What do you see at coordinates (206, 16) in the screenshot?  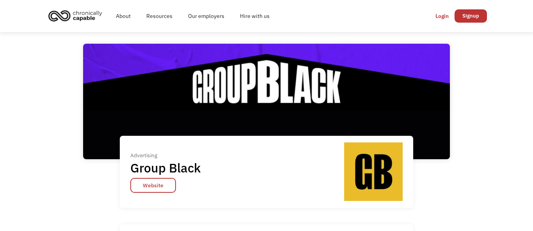 I see `a: Our employers` at bounding box center [206, 16].